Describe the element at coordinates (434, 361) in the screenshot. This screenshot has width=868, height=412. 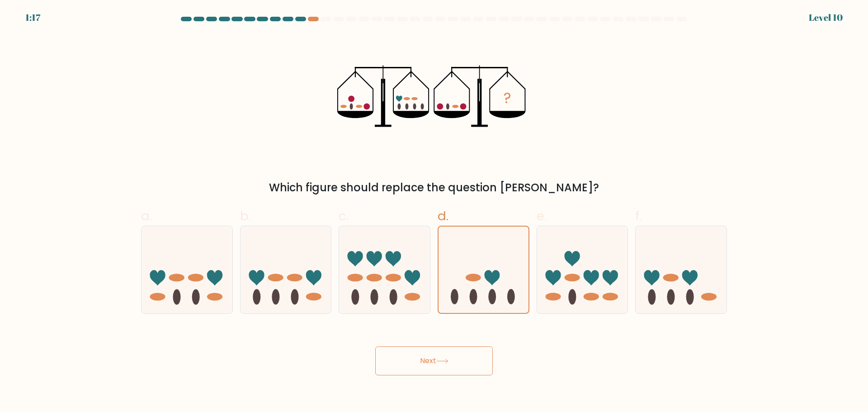
I see `button: Next` at that location.